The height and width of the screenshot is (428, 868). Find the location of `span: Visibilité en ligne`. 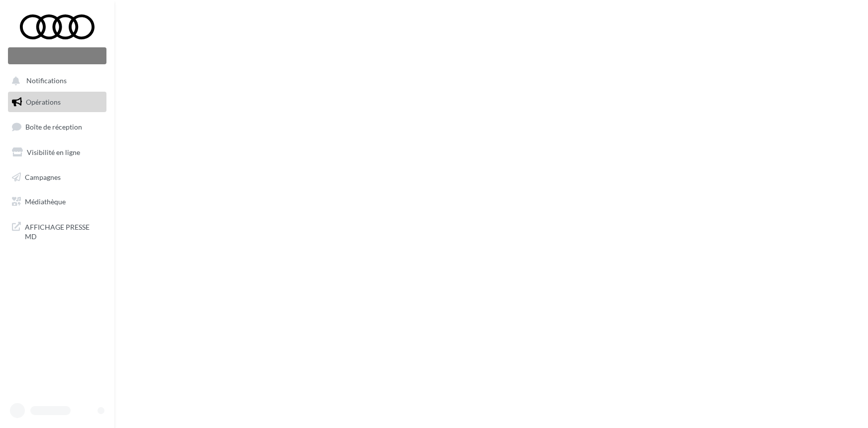

span: Visibilité en ligne is located at coordinates (53, 152).